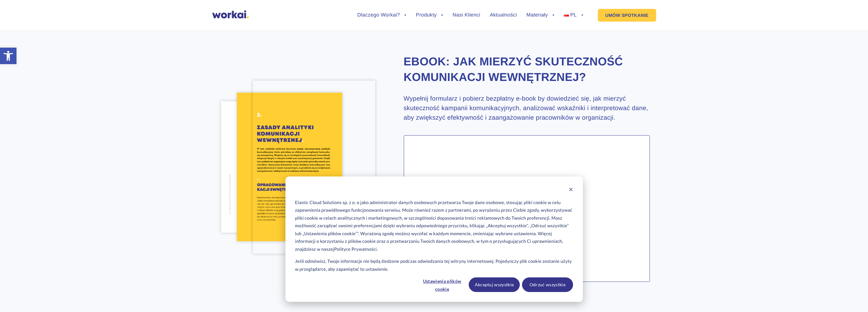 This screenshot has height=312, width=868. What do you see at coordinates (356, 249) in the screenshot?
I see `a: Polityce Prywatności.` at bounding box center [356, 249].